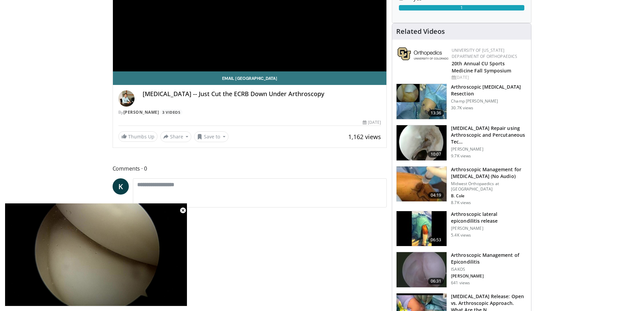  Describe the element at coordinates (489, 269) in the screenshot. I see `p: ISAKOS` at that location.